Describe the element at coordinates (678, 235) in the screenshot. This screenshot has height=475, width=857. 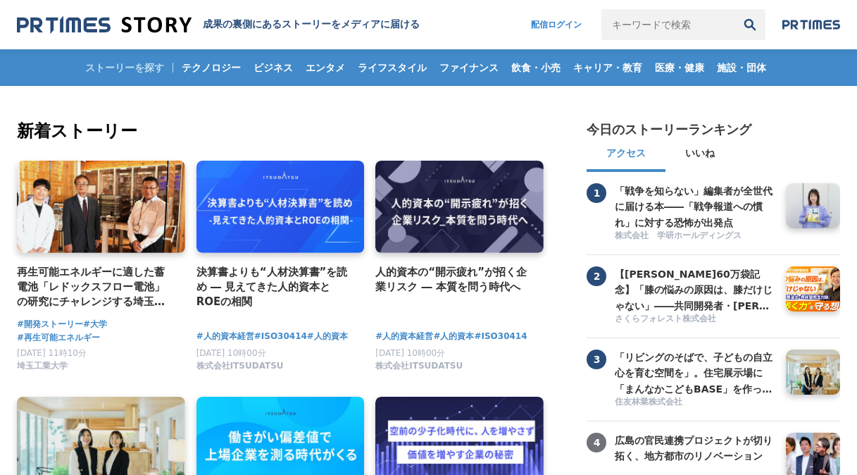
I see `span: 株式会社 学研ホールディングス` at that location.